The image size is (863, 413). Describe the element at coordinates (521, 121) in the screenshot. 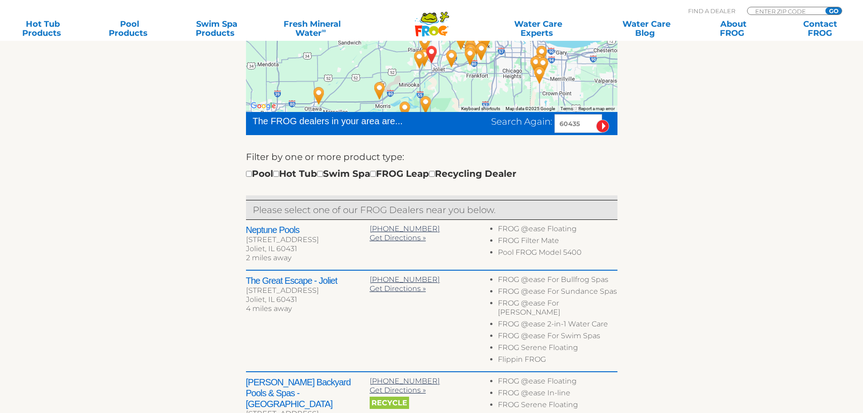

I see `span: Search Again:` at that location.